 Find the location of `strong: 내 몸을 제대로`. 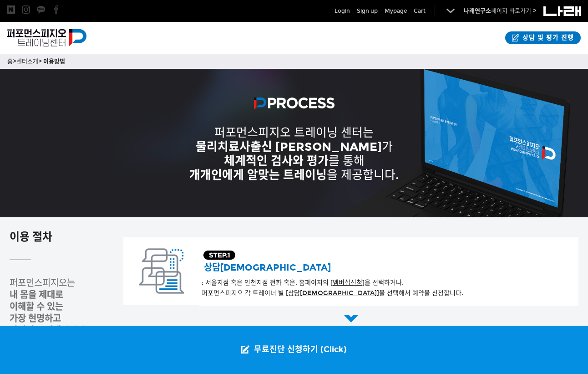

strong: 내 몸을 제대로 is located at coordinates (36, 294).